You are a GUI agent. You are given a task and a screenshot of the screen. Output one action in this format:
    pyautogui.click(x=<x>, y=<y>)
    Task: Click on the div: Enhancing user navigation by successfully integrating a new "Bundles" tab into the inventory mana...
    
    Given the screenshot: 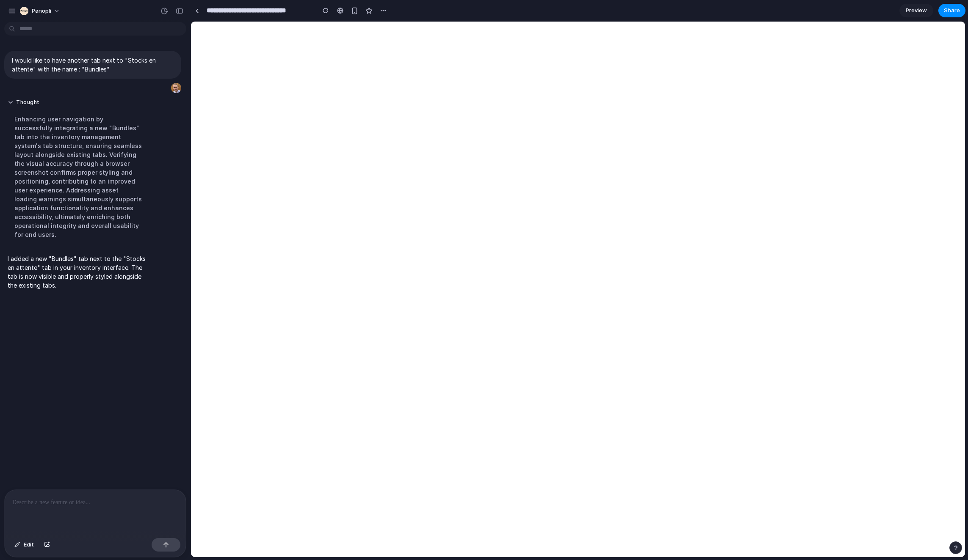 What is the action you would take?
    pyautogui.click(x=78, y=177)
    